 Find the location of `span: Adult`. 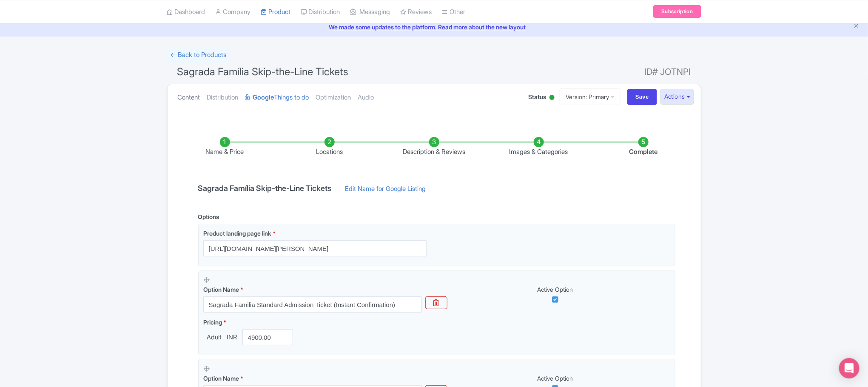

span: Adult is located at coordinates (214, 338).